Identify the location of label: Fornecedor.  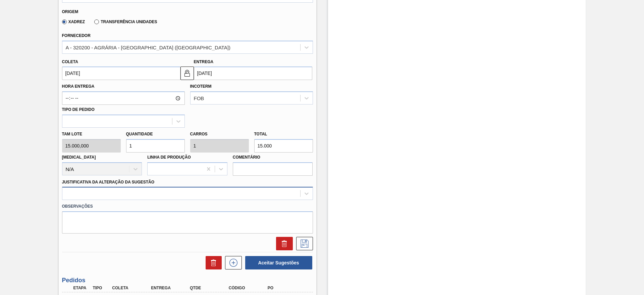
(76, 36).